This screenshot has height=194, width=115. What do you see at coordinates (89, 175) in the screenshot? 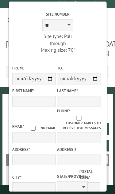
I see `label: Postal Code` at bounding box center [89, 175].